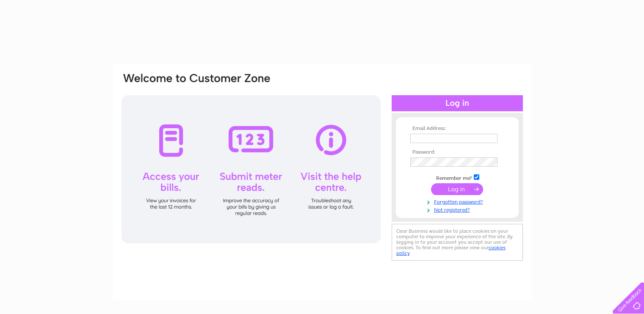 The width and height of the screenshot is (644, 314). I want to click on a: Not registered?, so click(458, 209).